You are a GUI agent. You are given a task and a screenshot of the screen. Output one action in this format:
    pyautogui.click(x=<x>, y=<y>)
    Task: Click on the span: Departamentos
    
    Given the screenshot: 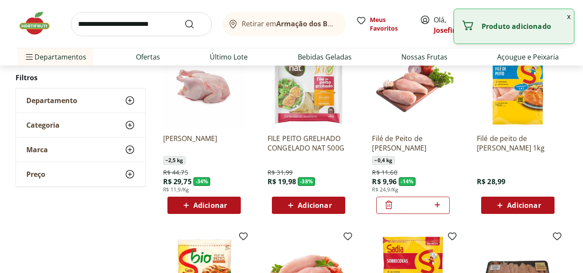 What is the action you would take?
    pyautogui.click(x=55, y=57)
    